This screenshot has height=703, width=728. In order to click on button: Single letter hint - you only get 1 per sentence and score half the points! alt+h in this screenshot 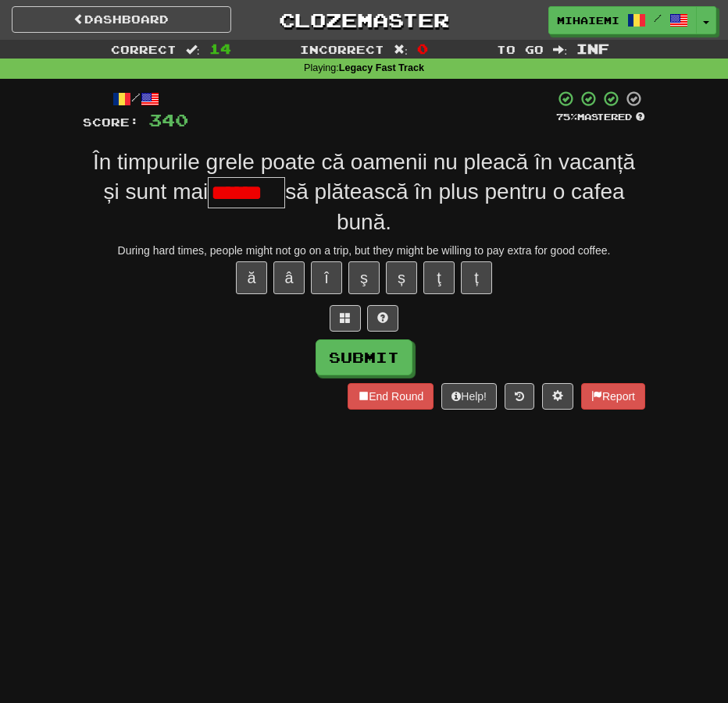, I will do `click(383, 319)`.